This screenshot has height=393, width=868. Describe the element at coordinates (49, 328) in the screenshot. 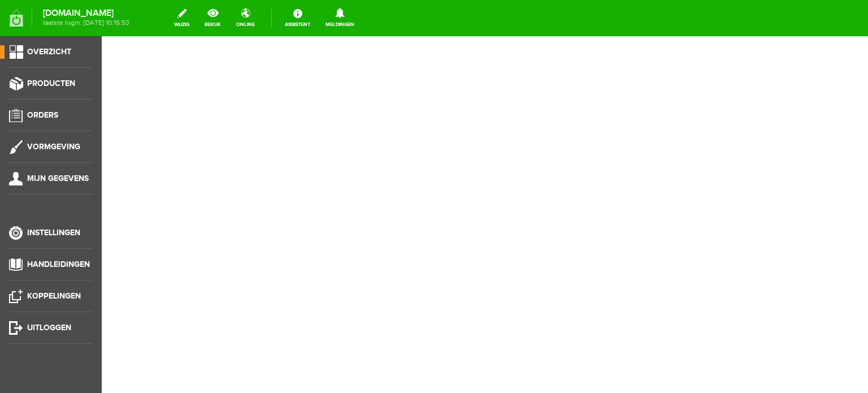

I see `span: Uitloggen` at that location.